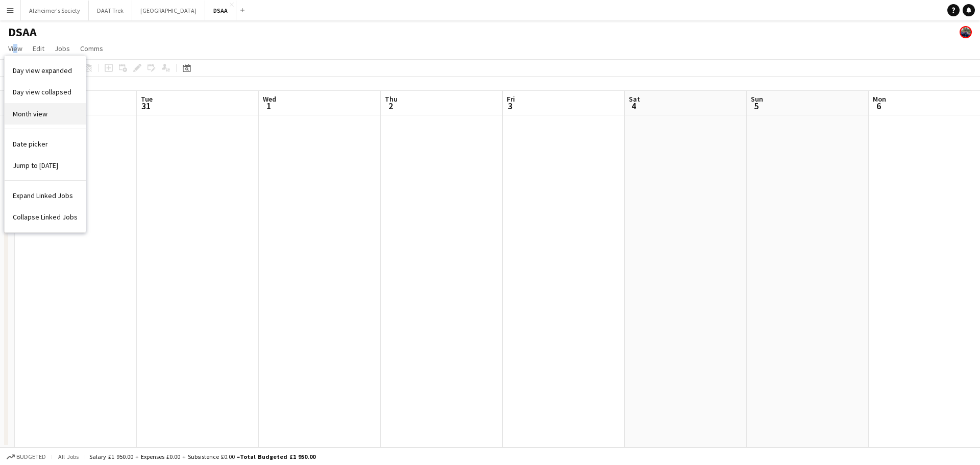 The width and height of the screenshot is (980, 465). What do you see at coordinates (45, 217) in the screenshot?
I see `a: Collapse Linked Jobs` at bounding box center [45, 217].